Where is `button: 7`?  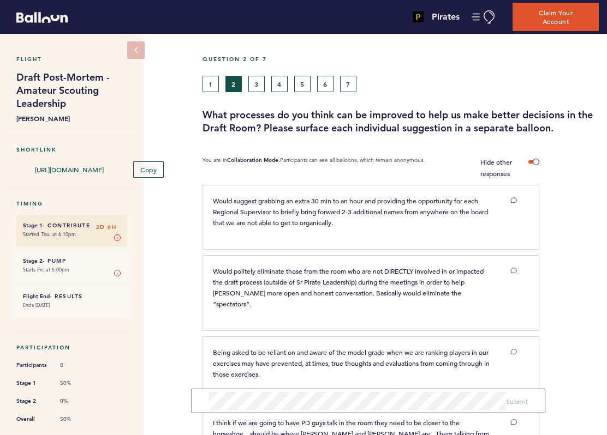 button: 7 is located at coordinates (348, 84).